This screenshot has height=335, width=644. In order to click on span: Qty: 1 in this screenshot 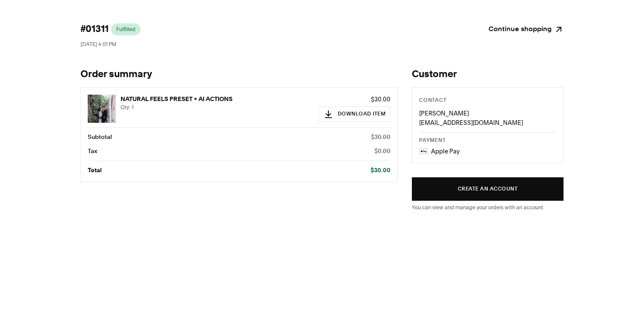, I will do `click(127, 107)`.